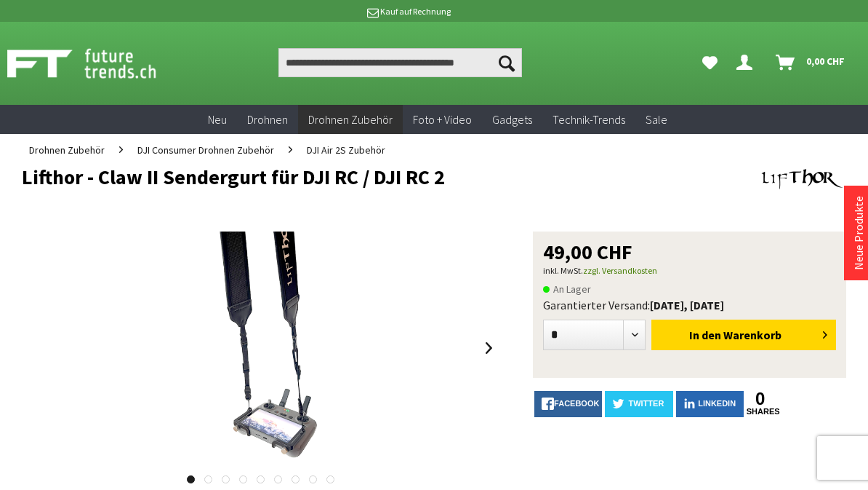  I want to click on a: Warenkorb, so click(810, 62).